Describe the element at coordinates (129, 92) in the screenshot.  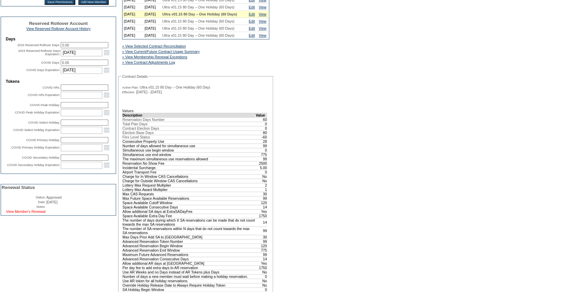
I see `span: Effective:` at that location.